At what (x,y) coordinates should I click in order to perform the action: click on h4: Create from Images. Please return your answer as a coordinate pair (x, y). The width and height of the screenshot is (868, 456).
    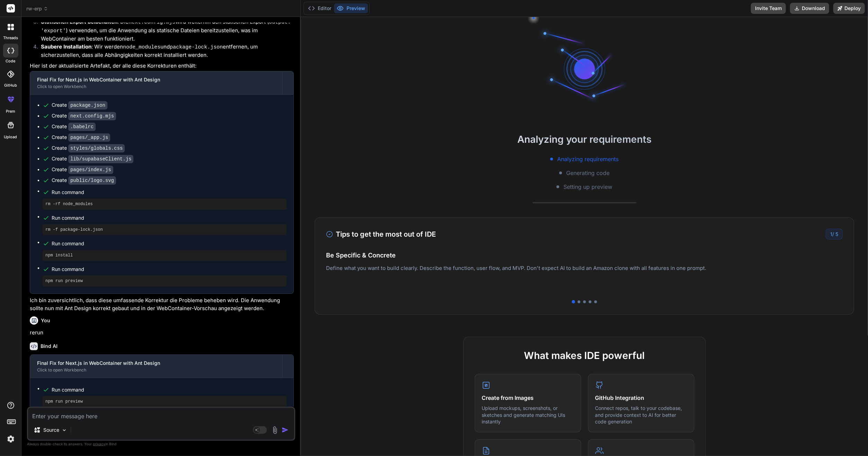
    Looking at the image, I should click on (528, 398).